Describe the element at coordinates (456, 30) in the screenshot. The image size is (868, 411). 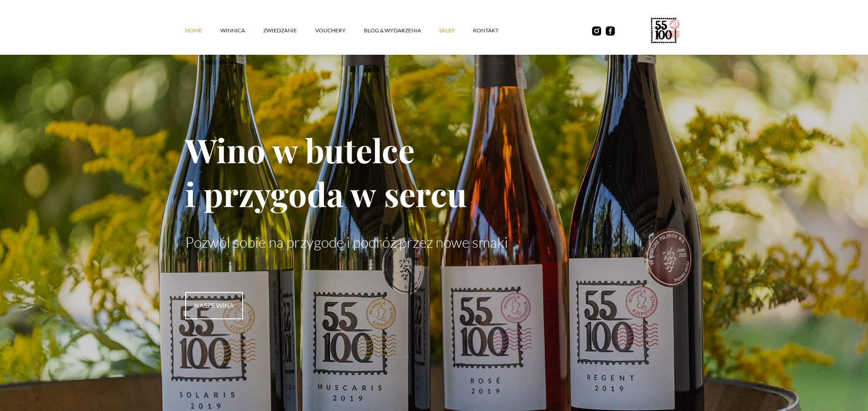
I see `a: SKLEP` at that location.